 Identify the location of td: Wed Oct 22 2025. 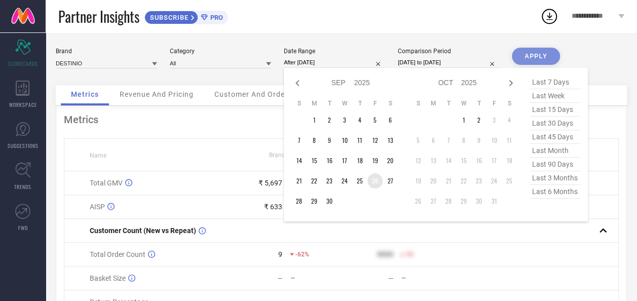
(463, 181).